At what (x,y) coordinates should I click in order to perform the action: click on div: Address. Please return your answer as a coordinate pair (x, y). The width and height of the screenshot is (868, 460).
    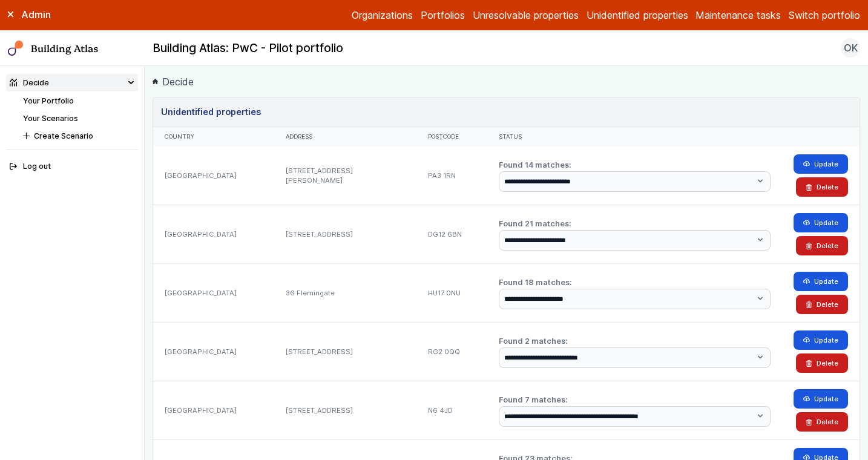
    Looking at the image, I should click on (345, 137).